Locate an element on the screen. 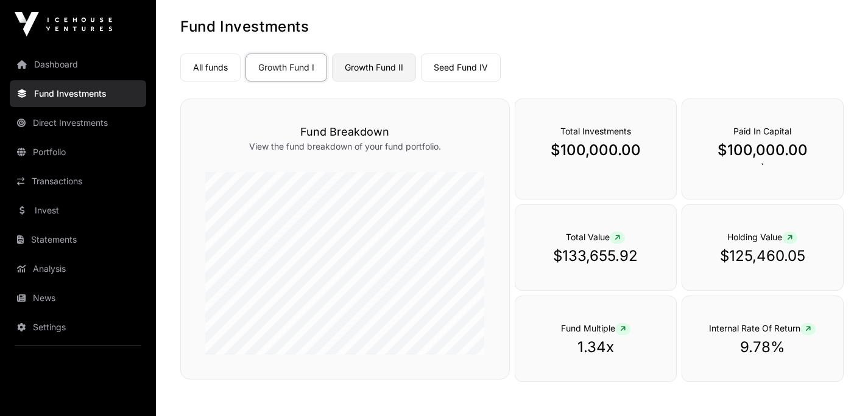  a: Analysis is located at coordinates (78, 269).